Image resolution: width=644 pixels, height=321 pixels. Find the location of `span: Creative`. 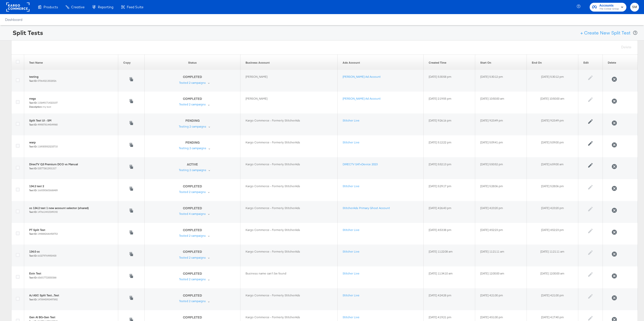

span: Creative is located at coordinates (78, 7).